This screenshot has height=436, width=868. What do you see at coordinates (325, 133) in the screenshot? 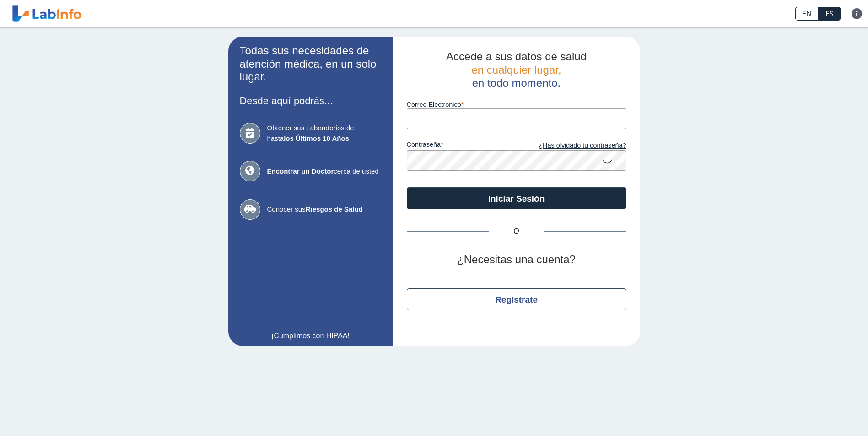
I see `span: Obtener sus Laboratorios de hasta` at bounding box center [325, 133].